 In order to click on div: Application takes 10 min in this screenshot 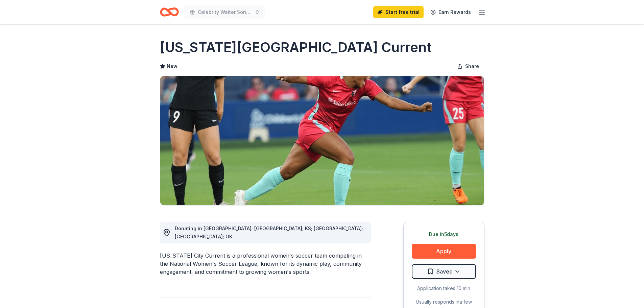, I will do `click(444, 288)`.